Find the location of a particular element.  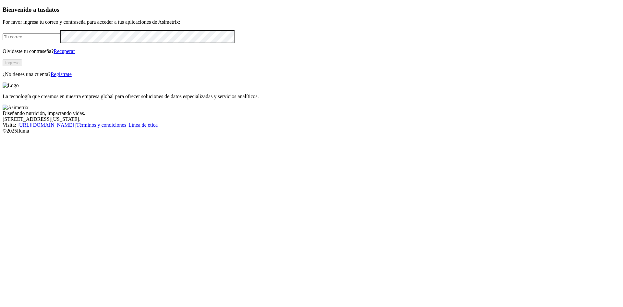

a: Recuperar is located at coordinates (64, 51).